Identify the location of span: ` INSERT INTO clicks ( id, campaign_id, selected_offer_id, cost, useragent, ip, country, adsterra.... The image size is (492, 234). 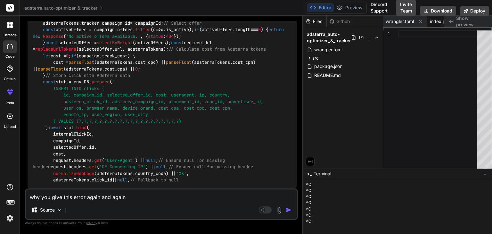
(148, 105).